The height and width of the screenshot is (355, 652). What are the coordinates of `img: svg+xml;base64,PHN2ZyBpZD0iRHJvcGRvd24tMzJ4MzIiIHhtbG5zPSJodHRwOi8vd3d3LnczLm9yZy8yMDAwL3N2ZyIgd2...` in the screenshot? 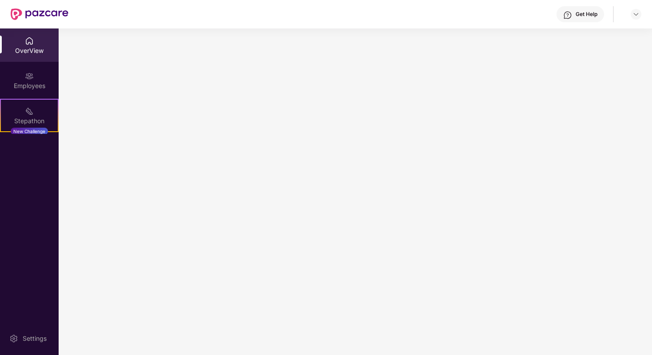 It's located at (636, 14).